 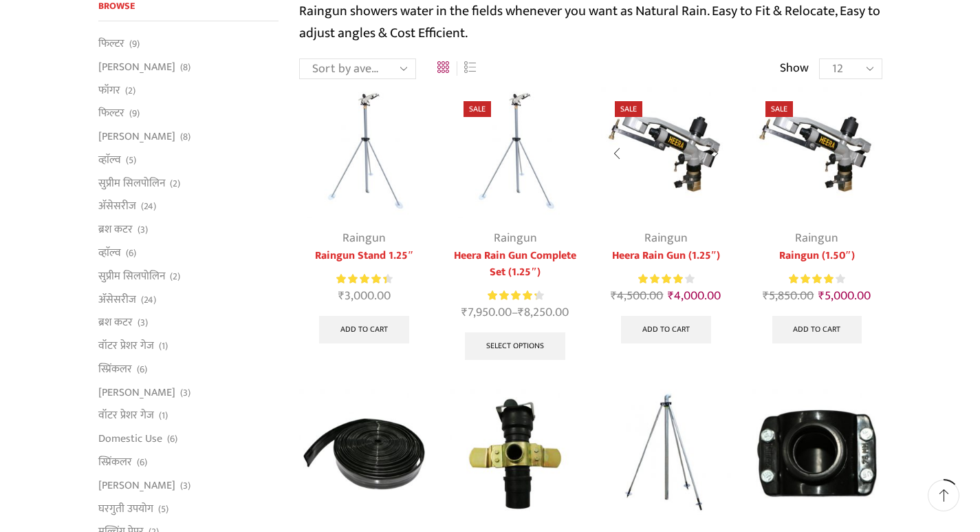 What do you see at coordinates (126, 509) in the screenshot?
I see `a: घरगुती उपयोग` at bounding box center [126, 509].